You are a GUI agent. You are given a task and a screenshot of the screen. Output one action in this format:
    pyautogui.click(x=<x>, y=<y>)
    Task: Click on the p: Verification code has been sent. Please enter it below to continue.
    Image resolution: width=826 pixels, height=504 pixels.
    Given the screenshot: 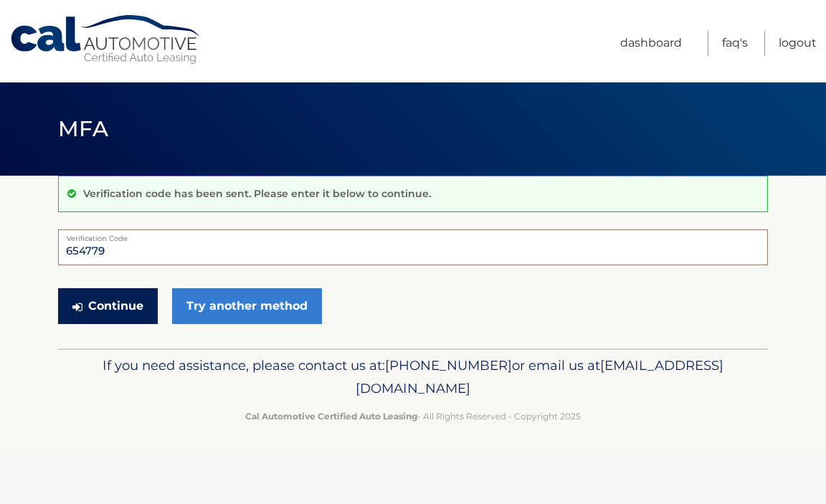 What is the action you would take?
    pyautogui.click(x=257, y=193)
    